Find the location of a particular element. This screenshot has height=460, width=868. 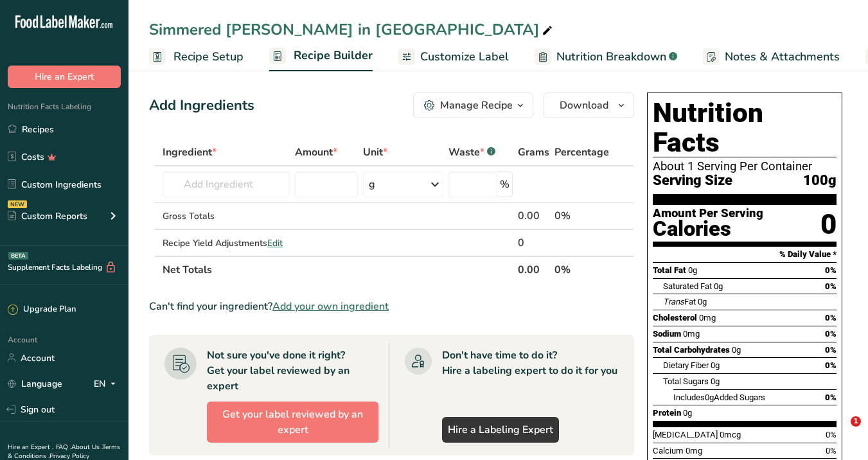

div: NEW is located at coordinates (17, 204).